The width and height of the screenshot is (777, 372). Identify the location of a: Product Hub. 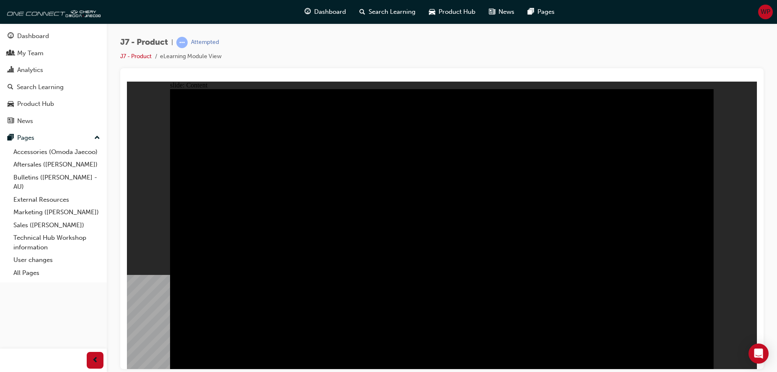
(53, 104).